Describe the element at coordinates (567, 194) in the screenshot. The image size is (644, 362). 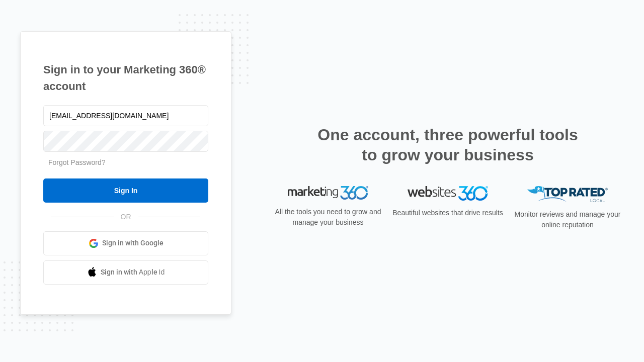
I see `img: Top Rated Local` at that location.